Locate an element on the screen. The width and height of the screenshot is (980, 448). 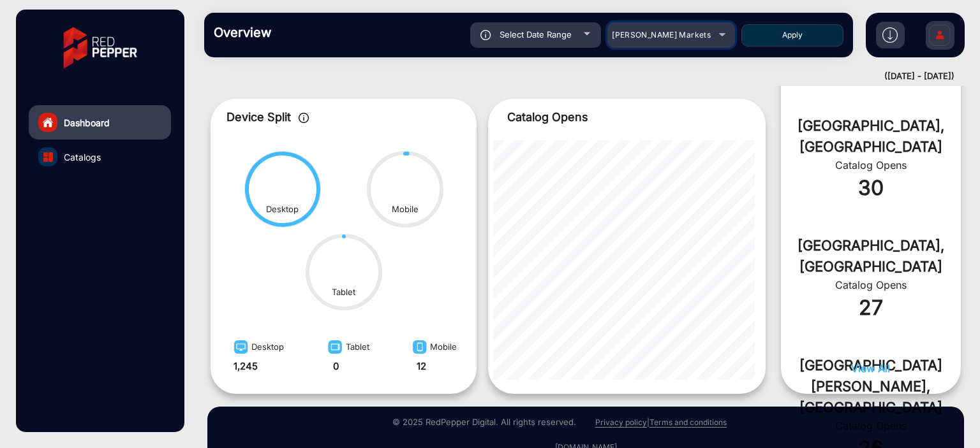
span: Dashboard is located at coordinates (87, 123).